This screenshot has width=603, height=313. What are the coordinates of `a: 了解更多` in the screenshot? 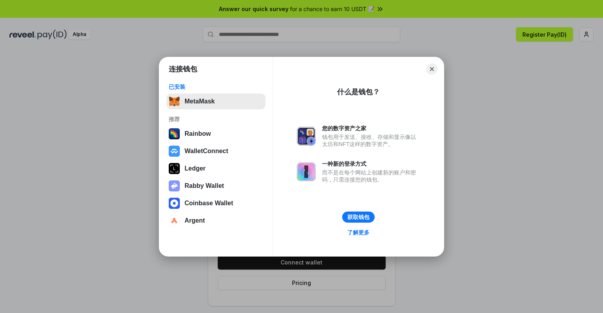 It's located at (358, 233).